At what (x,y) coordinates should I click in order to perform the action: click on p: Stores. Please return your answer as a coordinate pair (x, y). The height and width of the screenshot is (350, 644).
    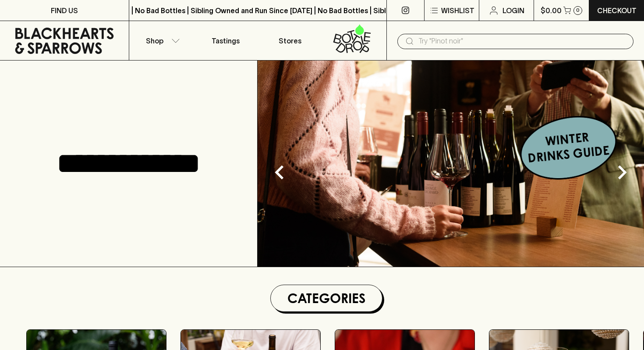
    Looking at the image, I should click on (290, 41).